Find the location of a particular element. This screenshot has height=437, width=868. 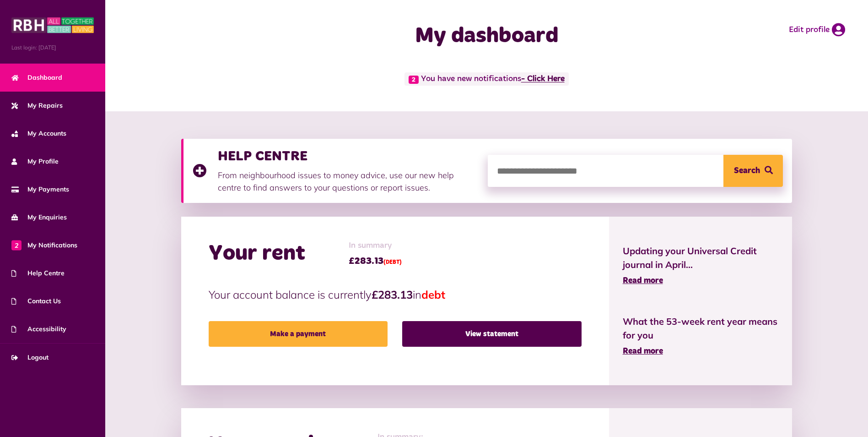

a: - Click Here is located at coordinates (543, 79).